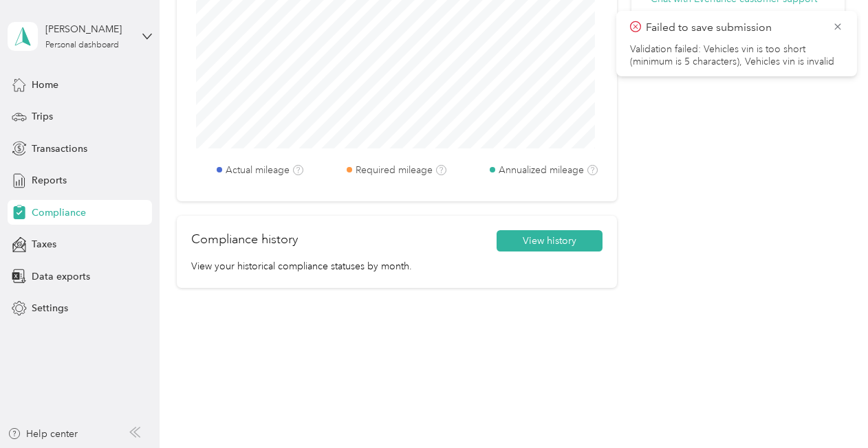 This screenshot has height=448, width=868. I want to click on span: Settings, so click(50, 308).